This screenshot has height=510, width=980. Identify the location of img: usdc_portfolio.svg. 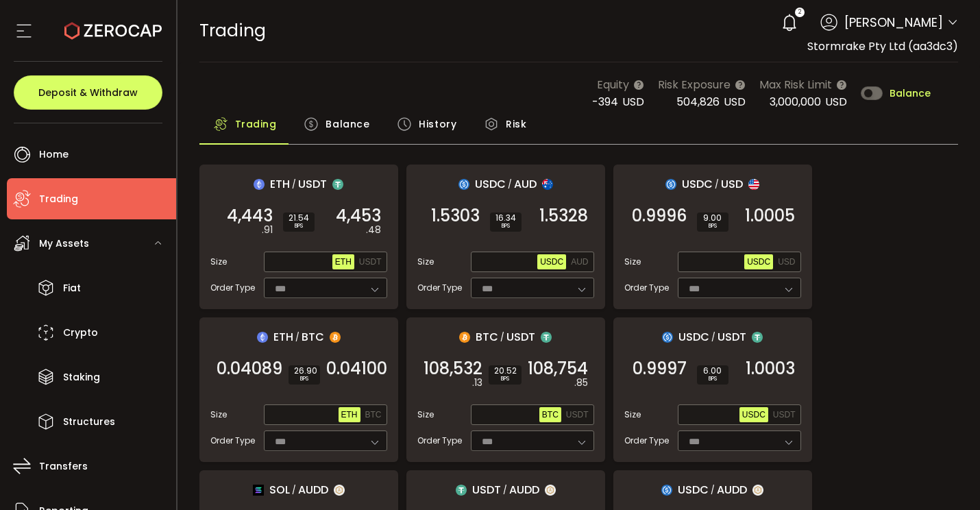
(668, 337).